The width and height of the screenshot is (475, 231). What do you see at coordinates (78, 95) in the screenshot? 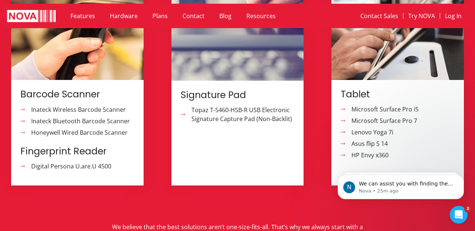
I see `h4: Barcode Scanner` at bounding box center [78, 95].